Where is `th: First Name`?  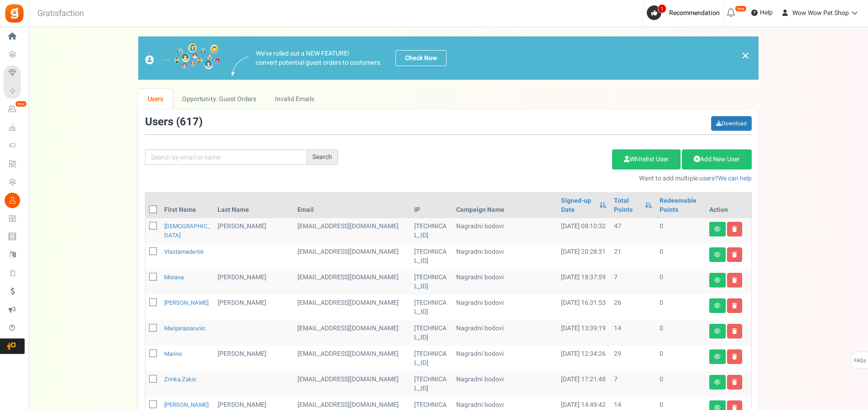 th: First Name is located at coordinates (187, 206).